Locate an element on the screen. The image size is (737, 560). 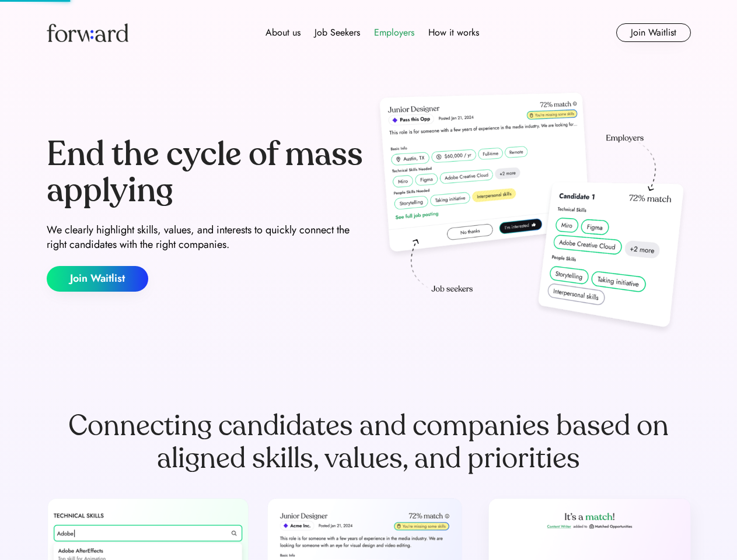
div: Employers is located at coordinates (394, 33).